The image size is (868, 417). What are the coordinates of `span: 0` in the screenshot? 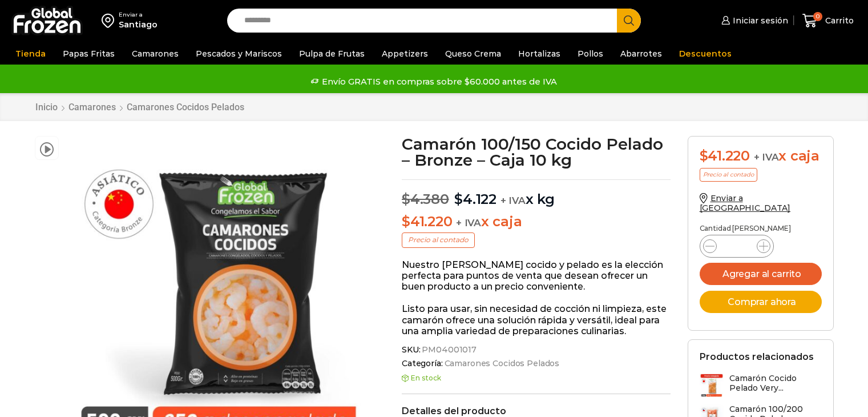 It's located at (818, 17).